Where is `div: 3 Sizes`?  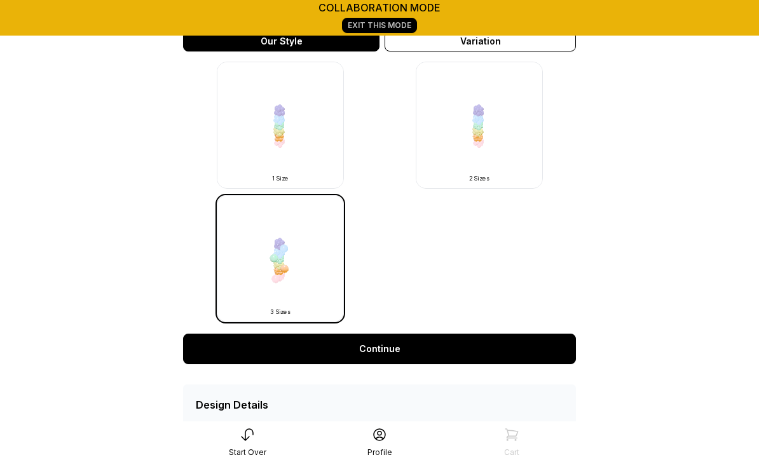
div: 3 Sizes is located at coordinates (280, 312).